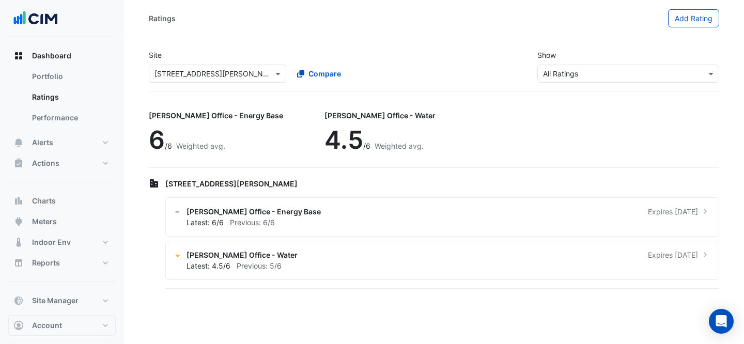 This screenshot has height=344, width=744. I want to click on button: Dashboard, so click(62, 56).